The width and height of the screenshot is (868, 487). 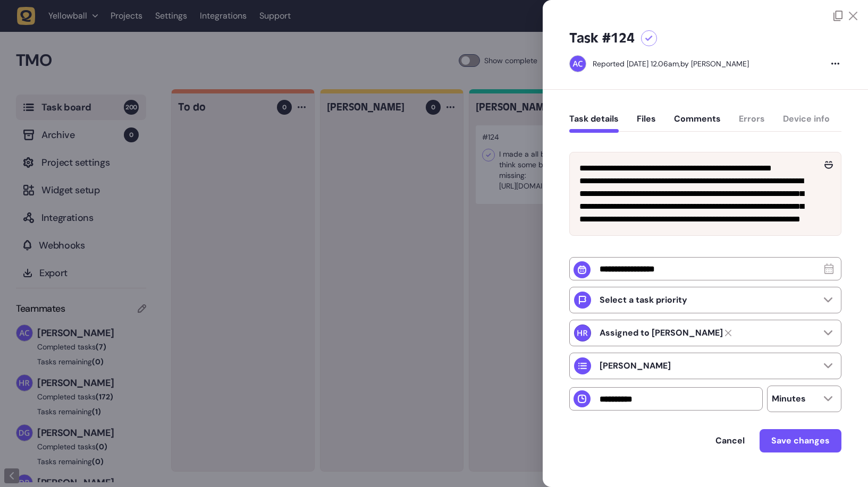 What do you see at coordinates (646, 123) in the screenshot?
I see `button: Files` at bounding box center [646, 123].